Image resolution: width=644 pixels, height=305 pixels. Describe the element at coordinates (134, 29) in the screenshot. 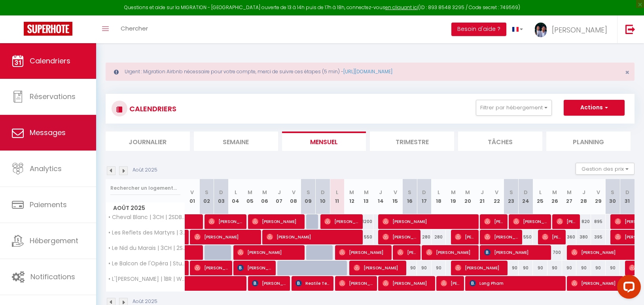

I see `a: Chercher` at that location.